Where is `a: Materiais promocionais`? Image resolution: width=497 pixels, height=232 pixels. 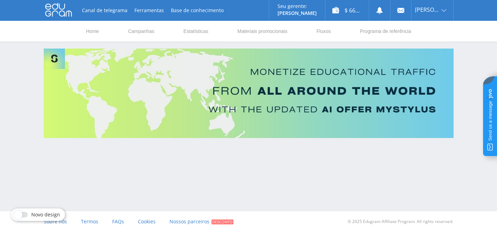 a: Materiais promocionais is located at coordinates (262, 31).